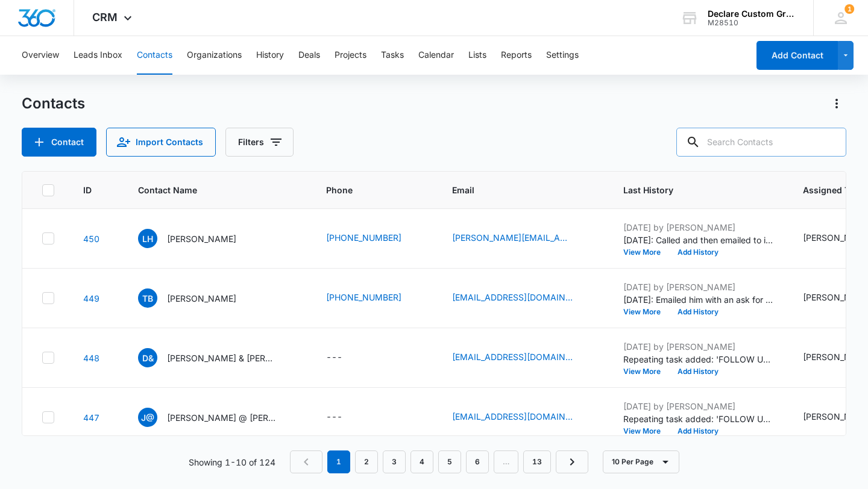 The height and width of the screenshot is (489, 868). I want to click on div: Phone - (970) 481-2720 - Select to Edit Field, so click(374, 298).